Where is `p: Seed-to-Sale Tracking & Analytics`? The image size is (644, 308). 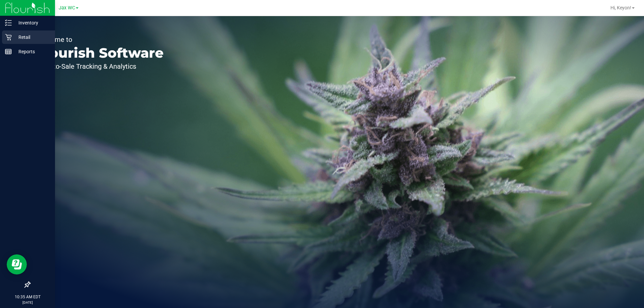
p: Seed-to-Sale Tracking & Analytics is located at coordinates (100, 66).